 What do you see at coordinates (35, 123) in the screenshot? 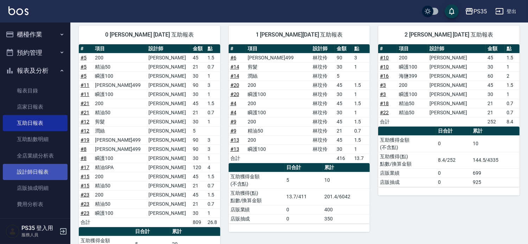
I see `a: 互助日報表` at bounding box center [35, 123].